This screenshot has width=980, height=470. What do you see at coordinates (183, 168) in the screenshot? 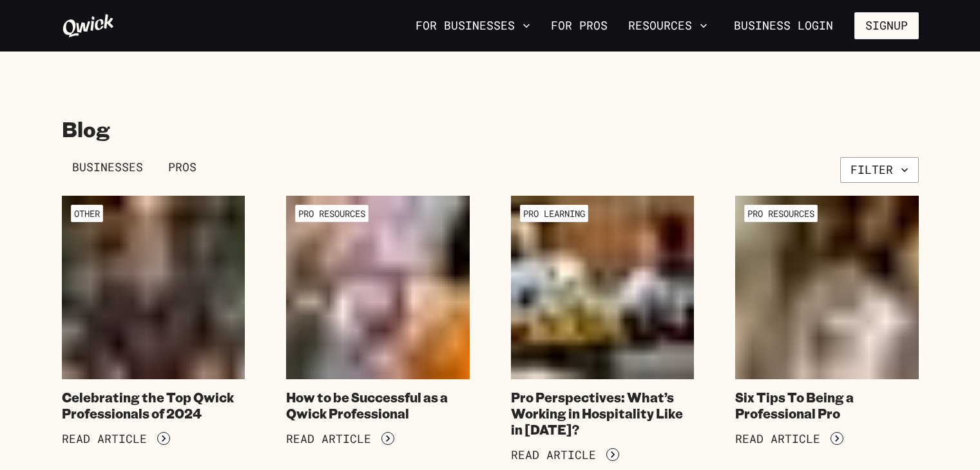
I see `span: Pros` at bounding box center [183, 168].